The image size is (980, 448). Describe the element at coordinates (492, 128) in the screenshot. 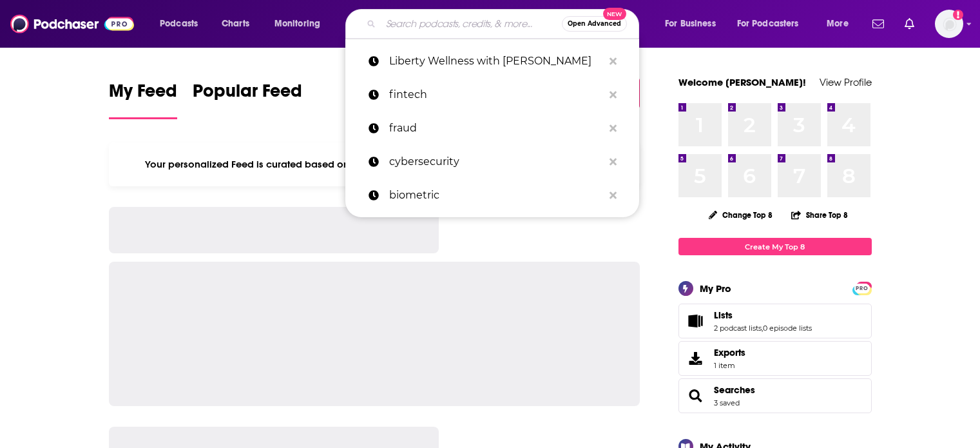

I see `a: fraud` at that location.